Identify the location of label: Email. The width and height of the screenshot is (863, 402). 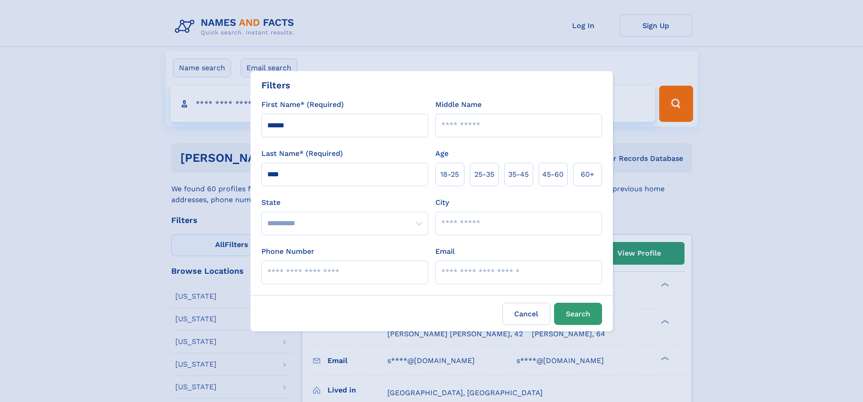
(445, 251).